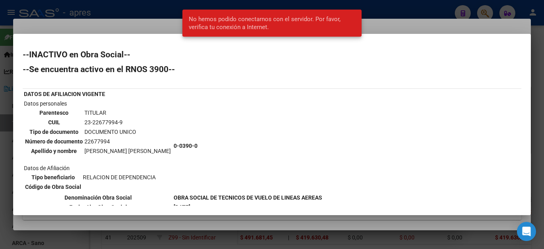  I want to click on th: Código de Obra Social, so click(53, 187).